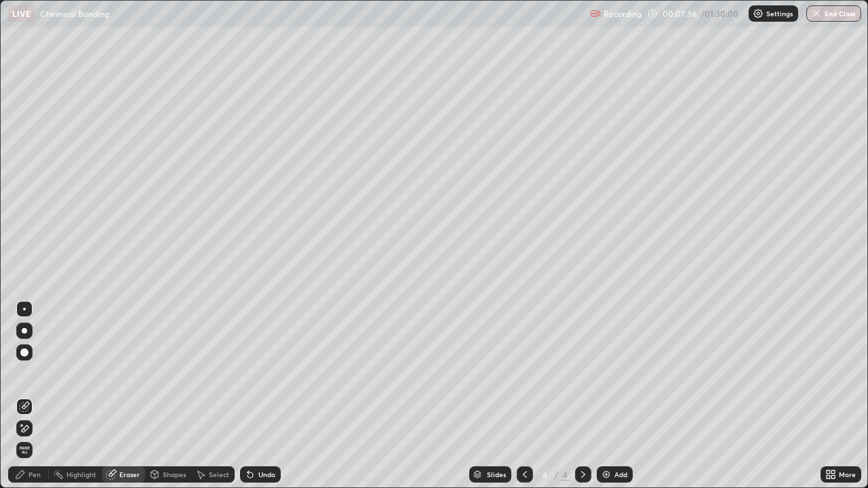 This screenshot has width=868, height=488. What do you see at coordinates (496, 474) in the screenshot?
I see `div: Slides` at bounding box center [496, 474].